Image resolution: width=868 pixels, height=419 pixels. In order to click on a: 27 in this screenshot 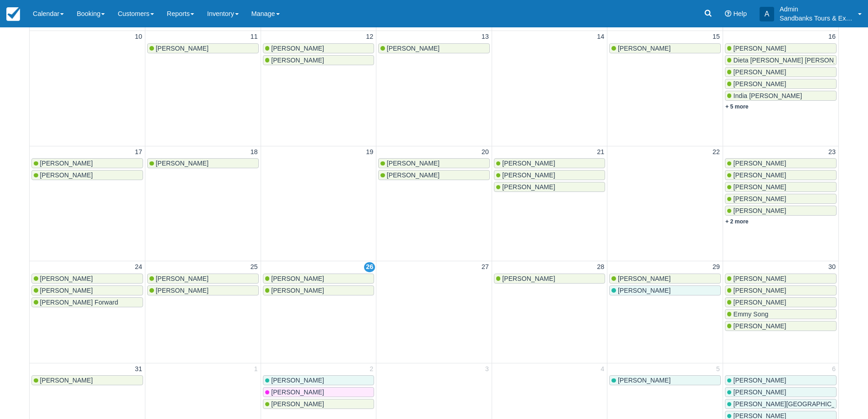, I will do `click(485, 267)`.